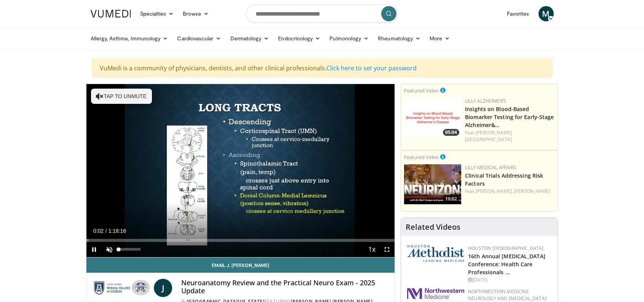 This screenshot has width=644, height=302. What do you see at coordinates (371, 68) in the screenshot?
I see `a: Click here to set your password` at bounding box center [371, 68].